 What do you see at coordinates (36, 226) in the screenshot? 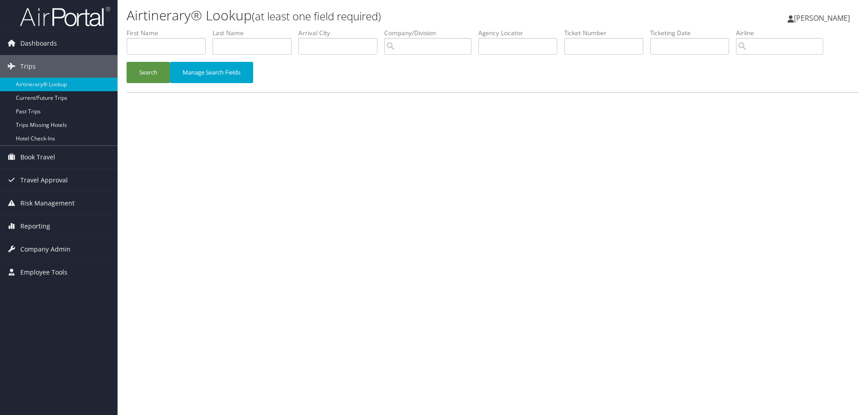
I see `span: Reporting` at bounding box center [36, 226].